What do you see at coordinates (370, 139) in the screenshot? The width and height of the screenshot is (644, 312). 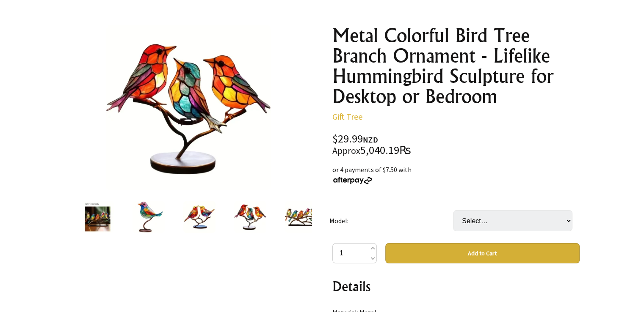 I see `span: NZD` at bounding box center [370, 139].